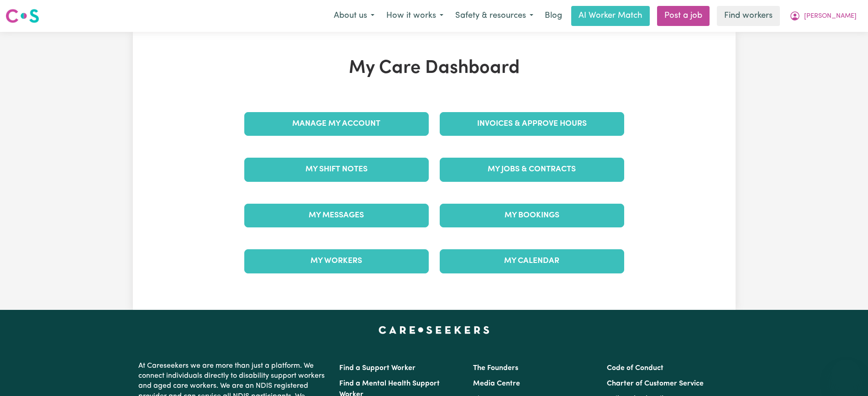 The height and width of the screenshot is (396, 868). I want to click on button: About us, so click(354, 16).